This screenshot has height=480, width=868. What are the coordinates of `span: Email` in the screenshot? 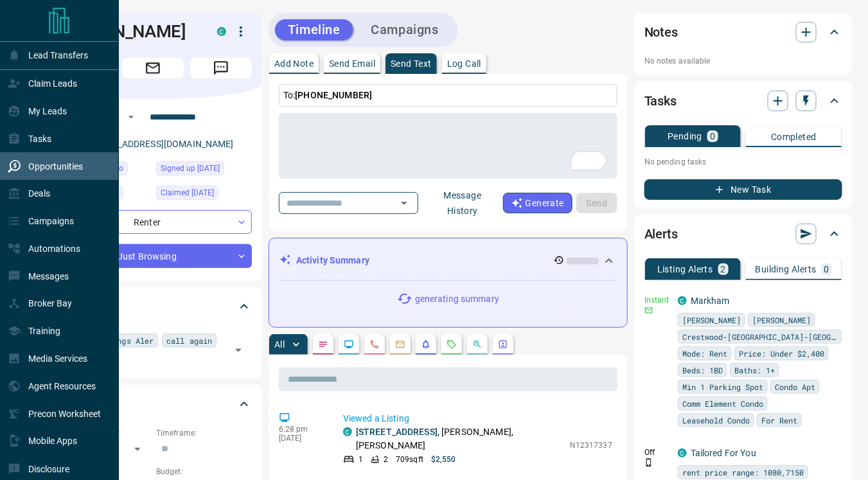 It's located at (153, 68).